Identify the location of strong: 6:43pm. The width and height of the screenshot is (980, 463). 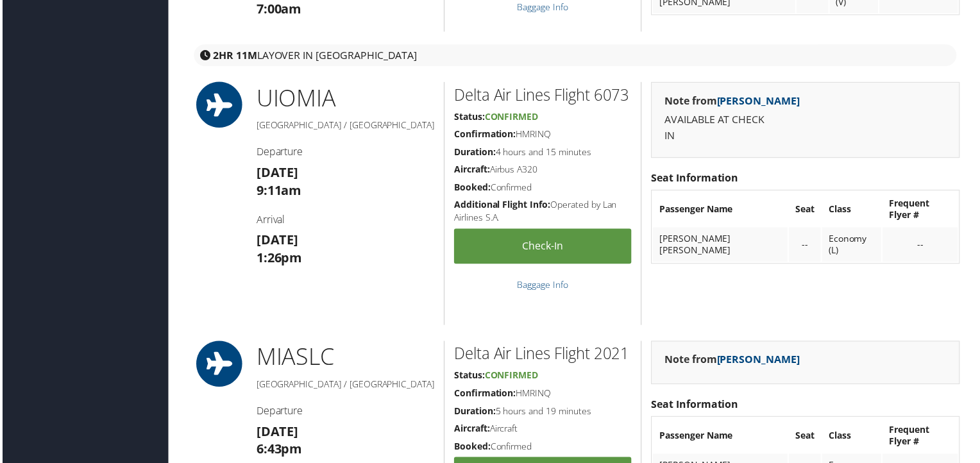
(278, 451).